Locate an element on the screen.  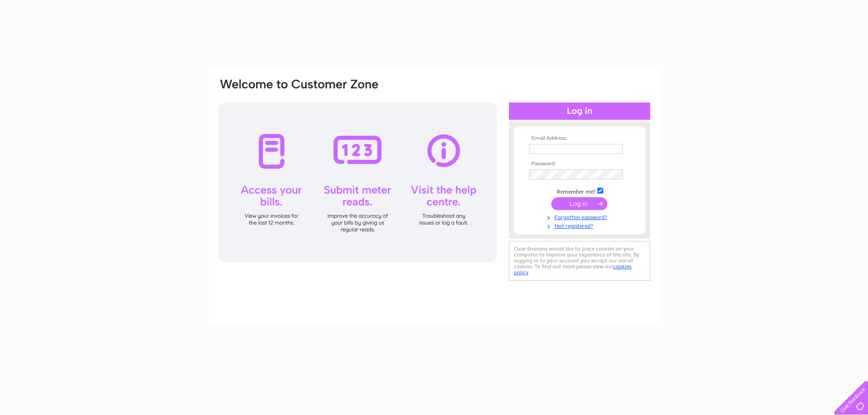
input: Submit is located at coordinates (579, 204).